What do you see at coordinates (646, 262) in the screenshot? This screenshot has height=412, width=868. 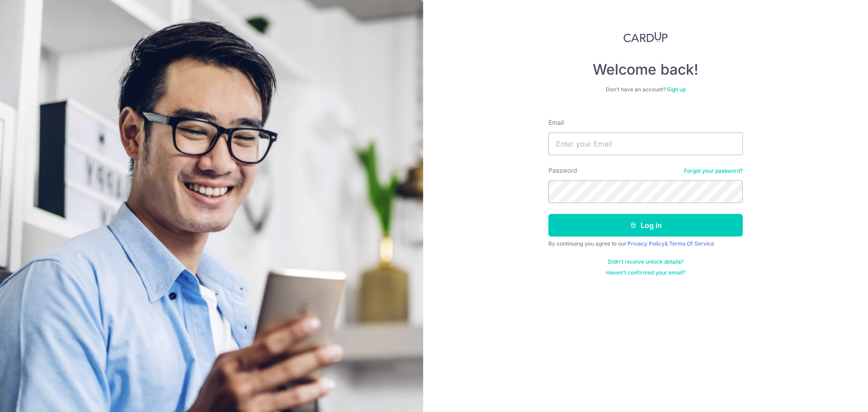 I see `a: Didn't receive unlock details?` at bounding box center [646, 262].